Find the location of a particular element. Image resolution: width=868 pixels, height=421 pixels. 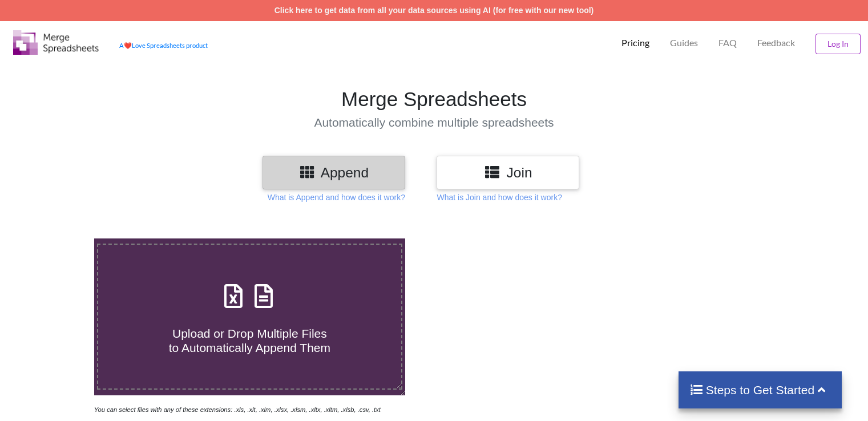

span: Upload or Drop Multiple Files to Automatically Append Them is located at coordinates (249, 341).